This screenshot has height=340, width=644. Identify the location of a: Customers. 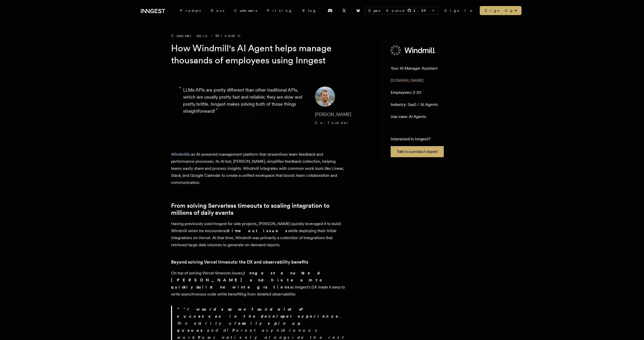
(245, 11).